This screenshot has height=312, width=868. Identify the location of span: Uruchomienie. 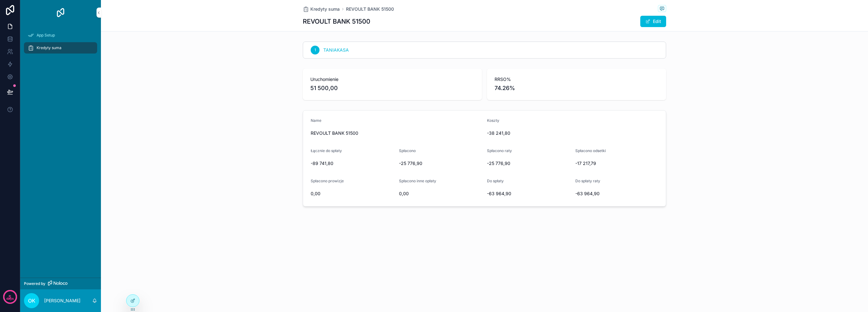
(392, 79).